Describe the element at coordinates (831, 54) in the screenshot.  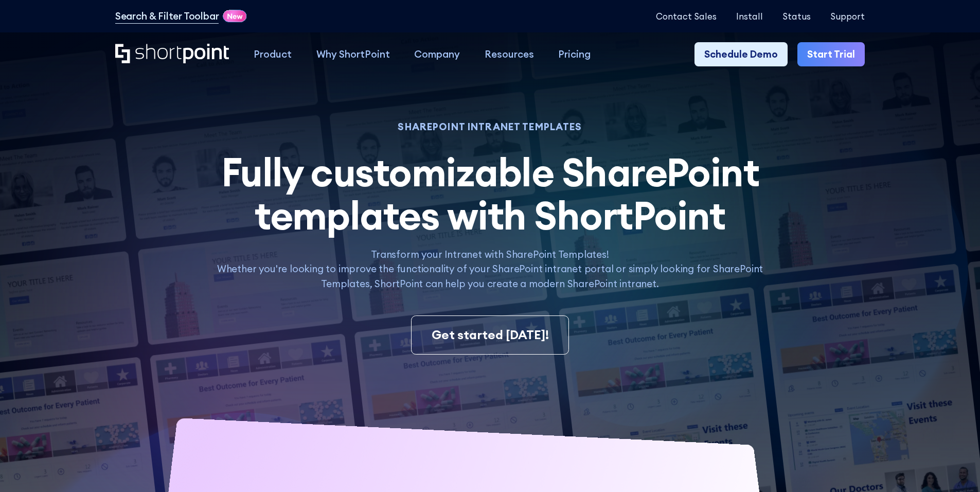
I see `a: Start Trial` at that location.